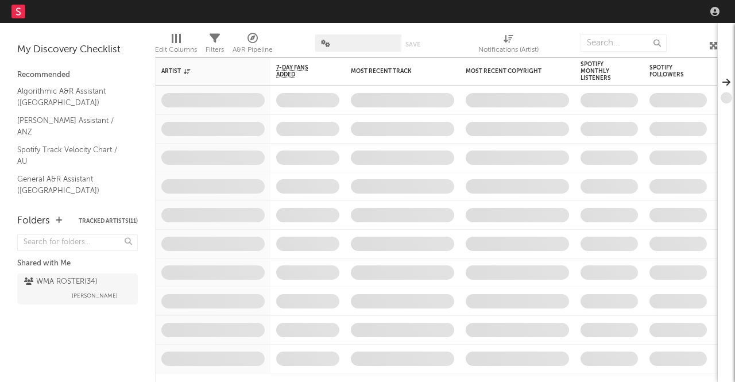 Image resolution: width=735 pixels, height=382 pixels. What do you see at coordinates (33, 221) in the screenshot?
I see `div: Folders` at bounding box center [33, 221].